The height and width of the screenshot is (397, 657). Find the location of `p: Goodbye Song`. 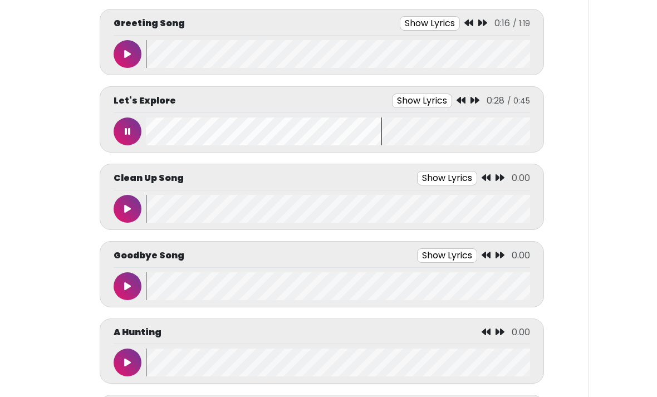

p: Goodbye Song is located at coordinates (149, 256).